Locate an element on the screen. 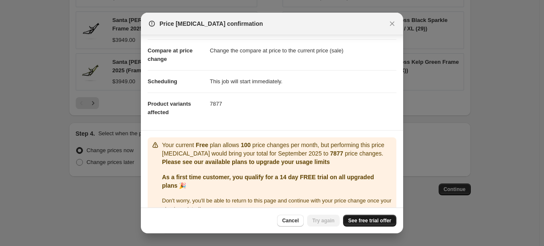 The height and width of the screenshot is (246, 544). b: 7877 is located at coordinates (336, 154).